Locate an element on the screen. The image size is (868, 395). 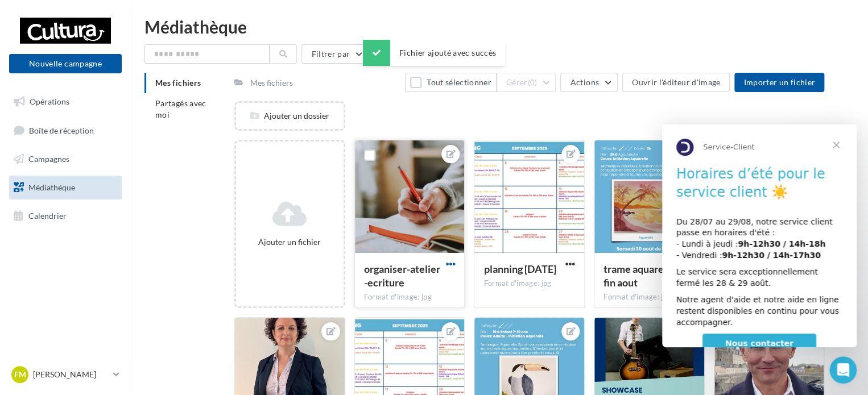
a: Opérations is located at coordinates (65, 102).